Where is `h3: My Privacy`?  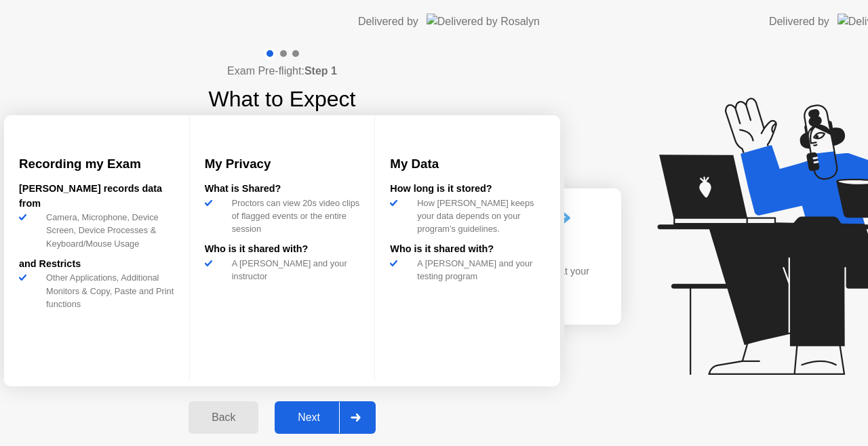 h3: My Privacy is located at coordinates (282, 164).